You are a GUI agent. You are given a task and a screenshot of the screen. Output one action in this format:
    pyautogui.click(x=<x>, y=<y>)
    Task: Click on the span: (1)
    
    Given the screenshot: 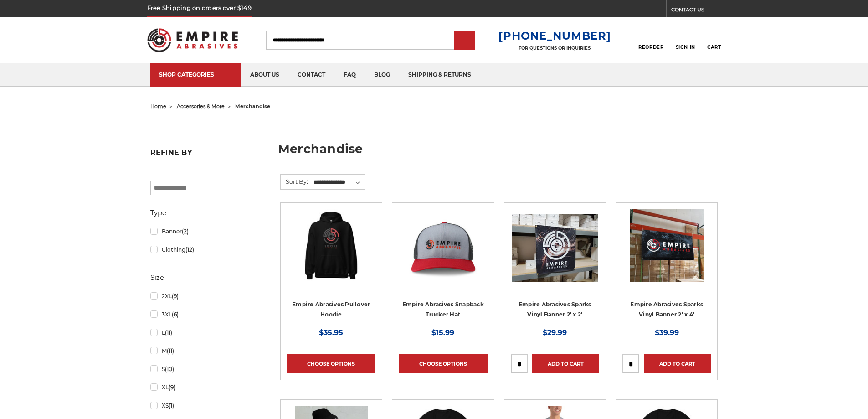 What is the action you would take?
    pyautogui.click(x=171, y=405)
    